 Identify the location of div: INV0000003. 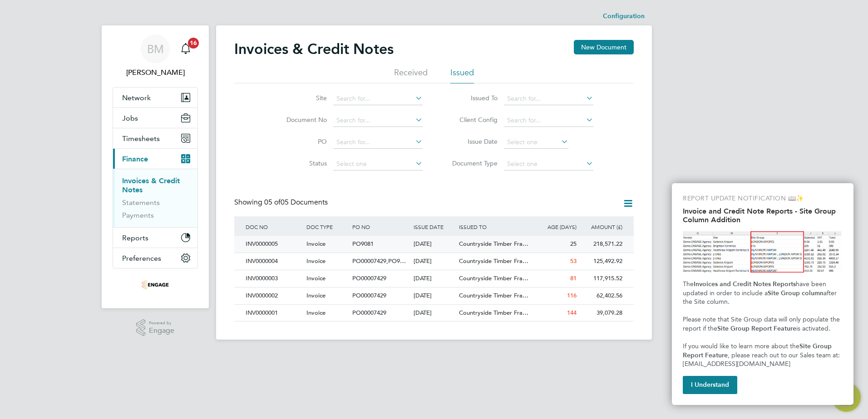
(273, 278).